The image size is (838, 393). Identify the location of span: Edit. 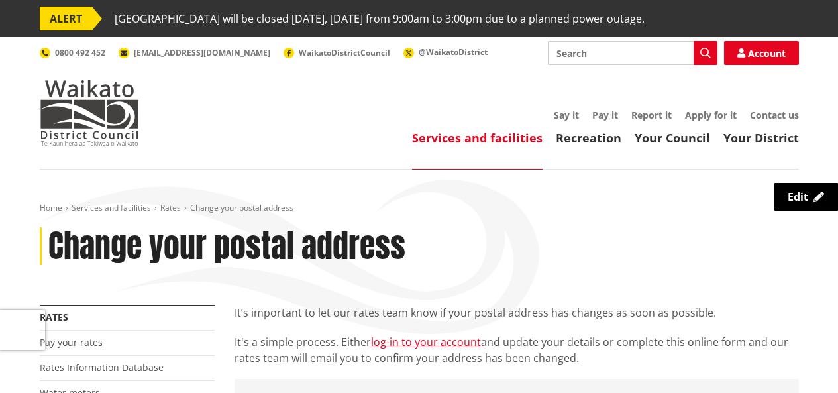
(797, 197).